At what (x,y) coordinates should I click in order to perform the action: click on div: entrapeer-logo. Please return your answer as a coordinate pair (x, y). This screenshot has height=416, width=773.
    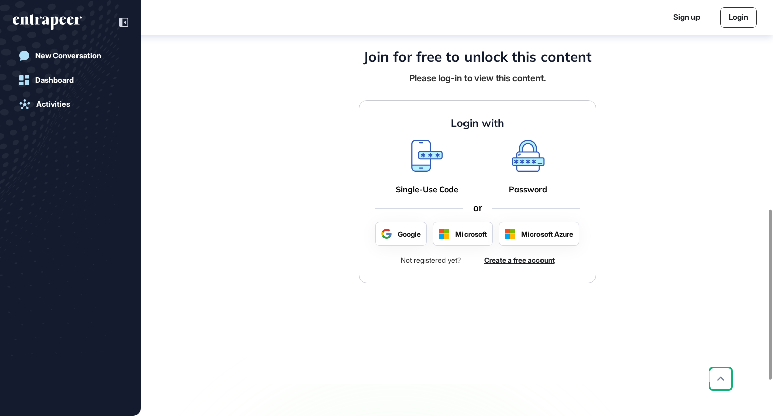
    Looking at the image, I should click on (47, 22).